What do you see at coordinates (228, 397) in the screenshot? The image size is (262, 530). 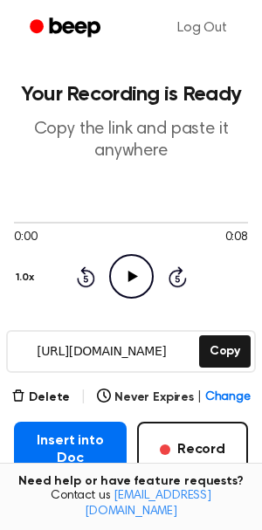 I see `span: Change` at bounding box center [228, 397].